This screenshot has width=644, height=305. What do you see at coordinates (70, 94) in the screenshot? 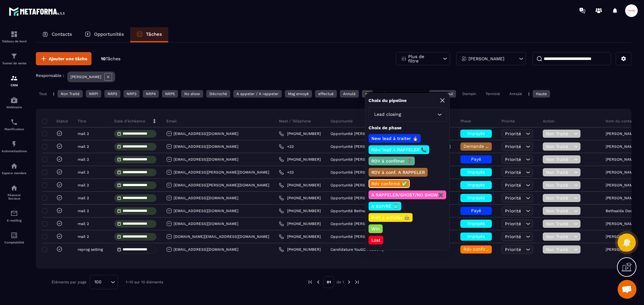
I see `div: Non Traité` at bounding box center [70, 94].